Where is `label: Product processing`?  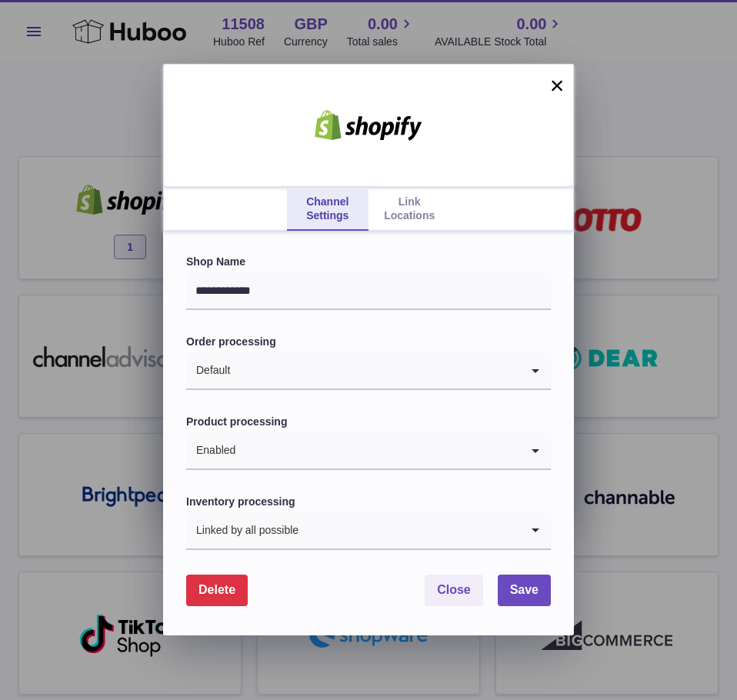 label: Product processing is located at coordinates (368, 421).